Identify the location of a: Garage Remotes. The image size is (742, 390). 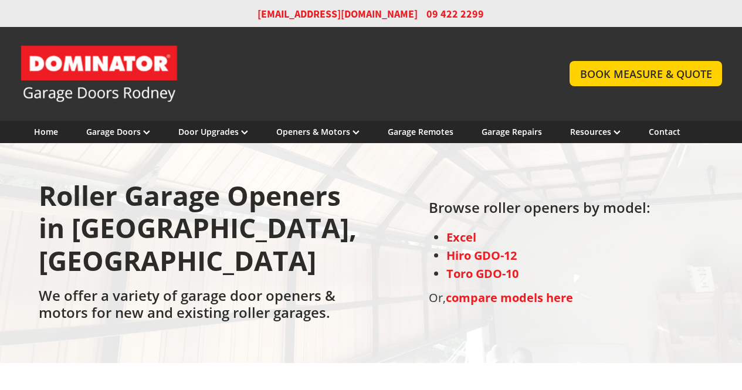
(421, 131).